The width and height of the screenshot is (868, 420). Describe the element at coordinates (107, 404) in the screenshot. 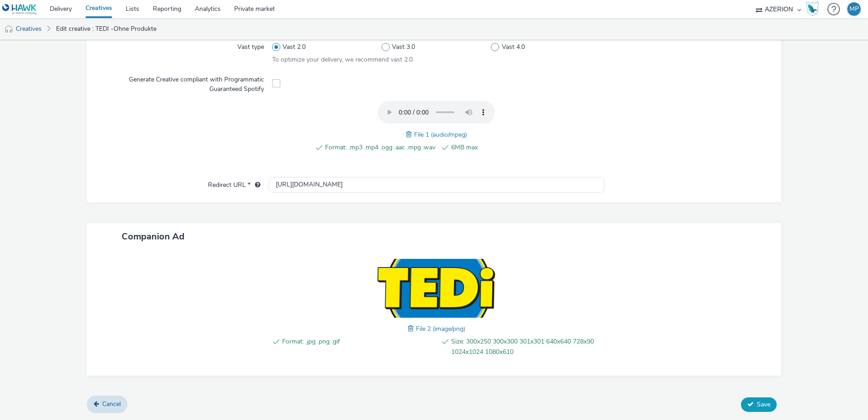

I see `a: Cancel` at that location.